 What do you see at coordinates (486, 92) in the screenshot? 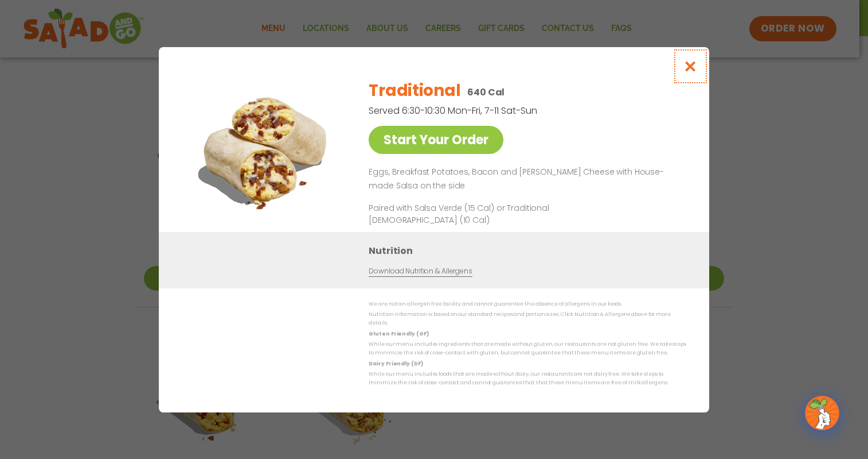
I see `p: 640 Cal` at bounding box center [486, 92].